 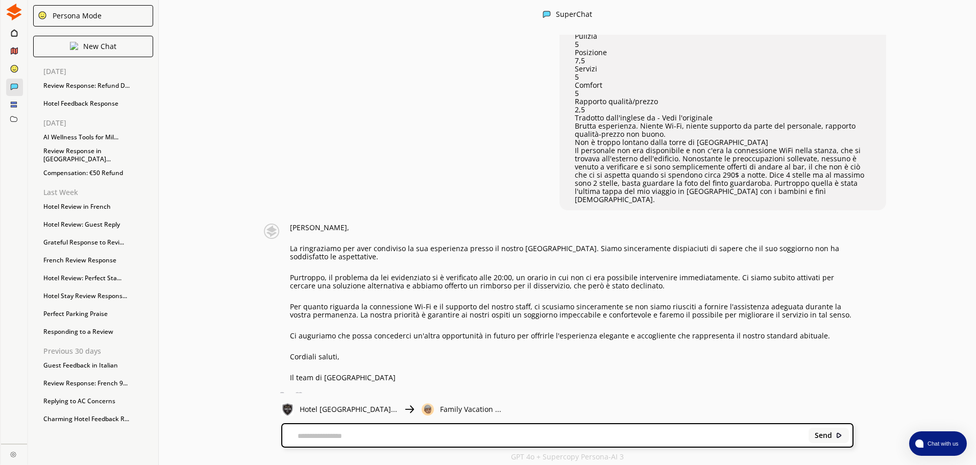 What do you see at coordinates (101, 351) in the screenshot?
I see `p: Previous 30 days` at bounding box center [101, 351].